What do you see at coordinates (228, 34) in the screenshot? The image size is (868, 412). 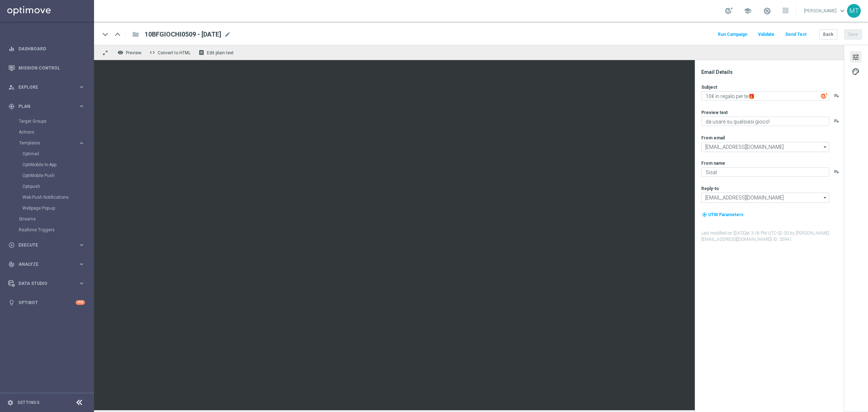 I see `span: mode_edit` at bounding box center [228, 34].